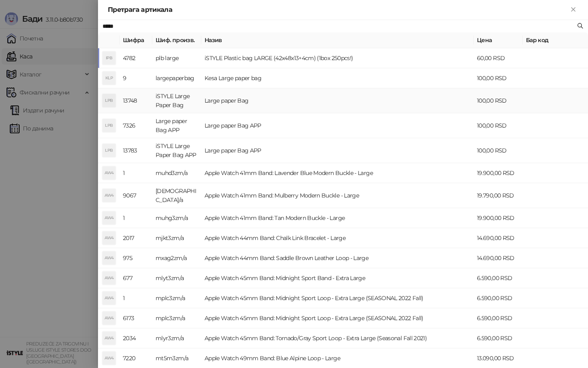 This screenshot has width=588, height=368. Describe the element at coordinates (337, 101) in the screenshot. I see `td: Large paper Bag` at that location.